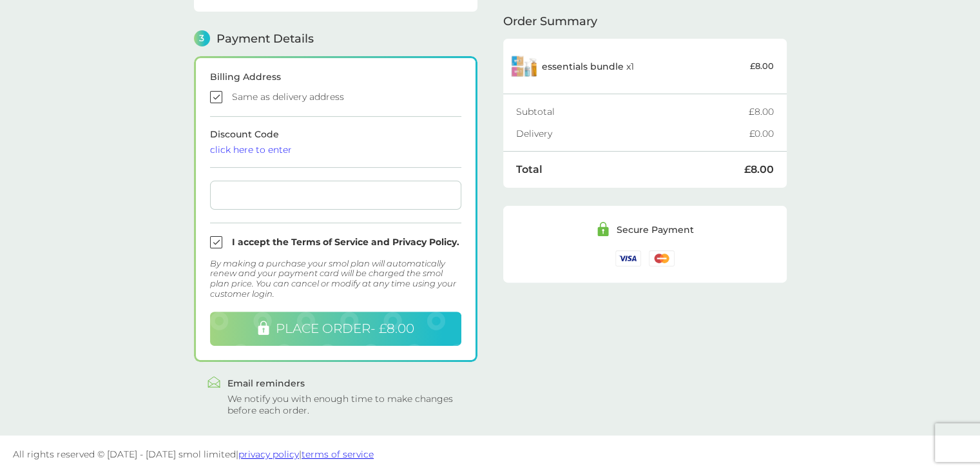 The image size is (980, 471). Describe the element at coordinates (632, 111) in the screenshot. I see `div: Subtotal` at that location.